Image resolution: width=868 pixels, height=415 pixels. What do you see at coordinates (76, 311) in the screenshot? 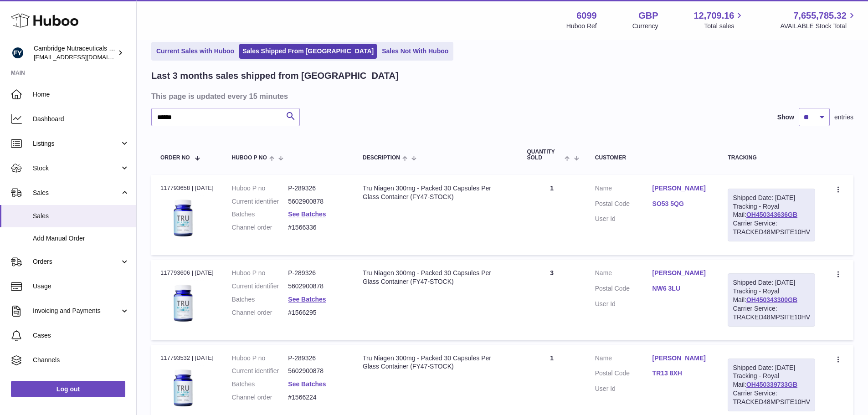
I see `span: Invoicing and Payments` at bounding box center [76, 311].